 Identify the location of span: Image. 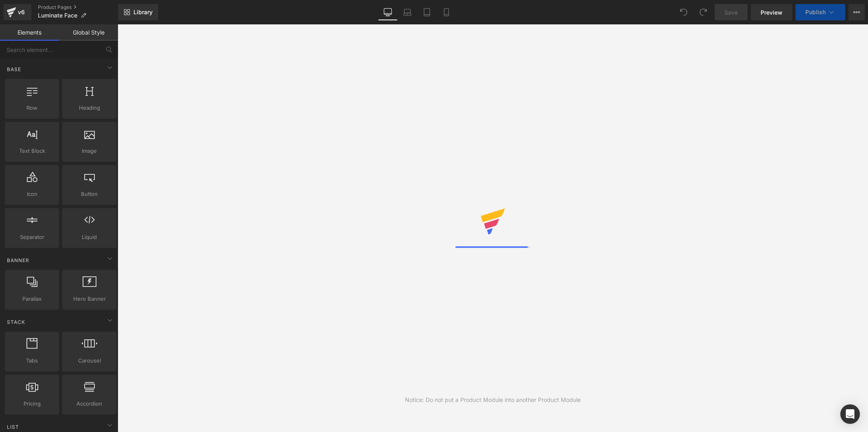
(89, 151).